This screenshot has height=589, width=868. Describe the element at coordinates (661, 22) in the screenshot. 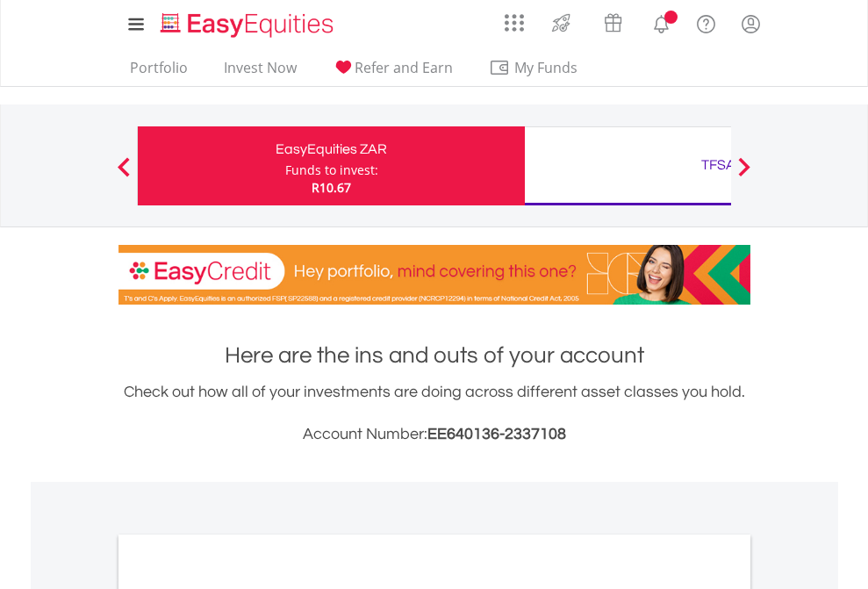

I see `a: Notifications` at that location.